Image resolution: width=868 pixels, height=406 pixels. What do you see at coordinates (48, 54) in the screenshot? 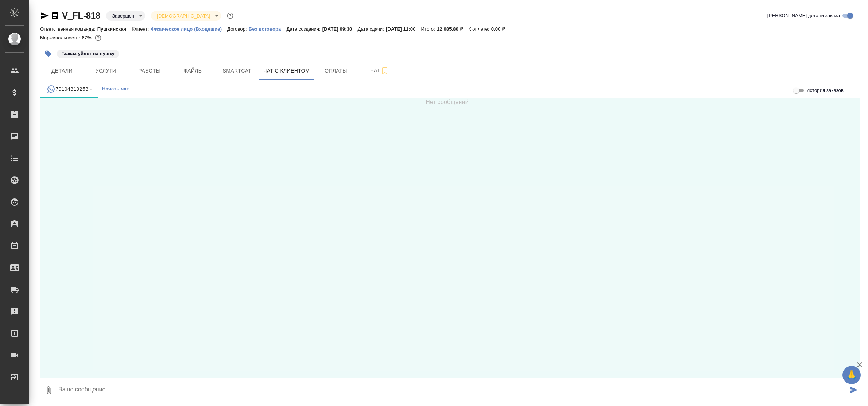
I see `button: Добавить тэг` at bounding box center [48, 54].